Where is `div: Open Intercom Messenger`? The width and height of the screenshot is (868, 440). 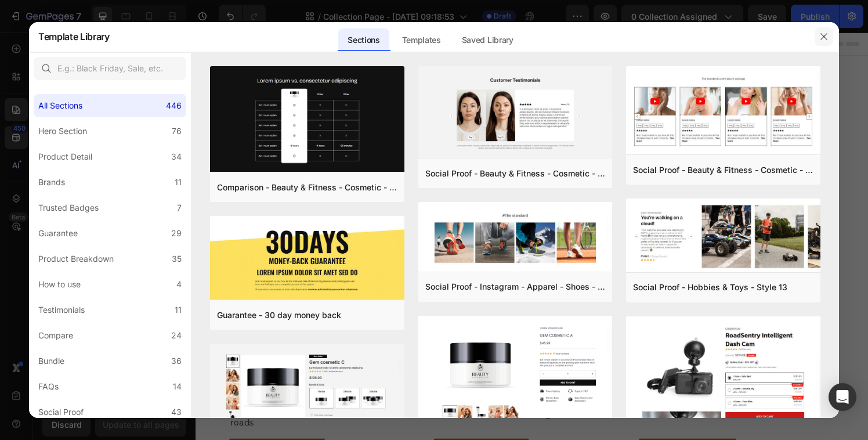 div: Open Intercom Messenger is located at coordinates (842, 397).